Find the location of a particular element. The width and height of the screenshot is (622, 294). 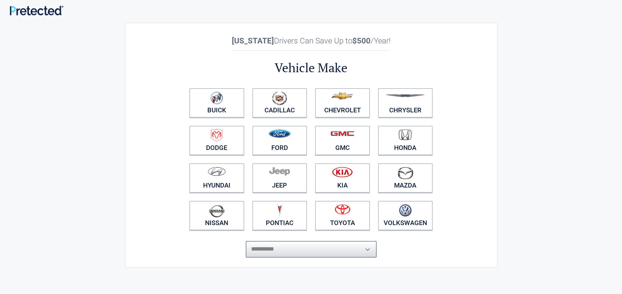

a: Pontiac is located at coordinates (280, 216).